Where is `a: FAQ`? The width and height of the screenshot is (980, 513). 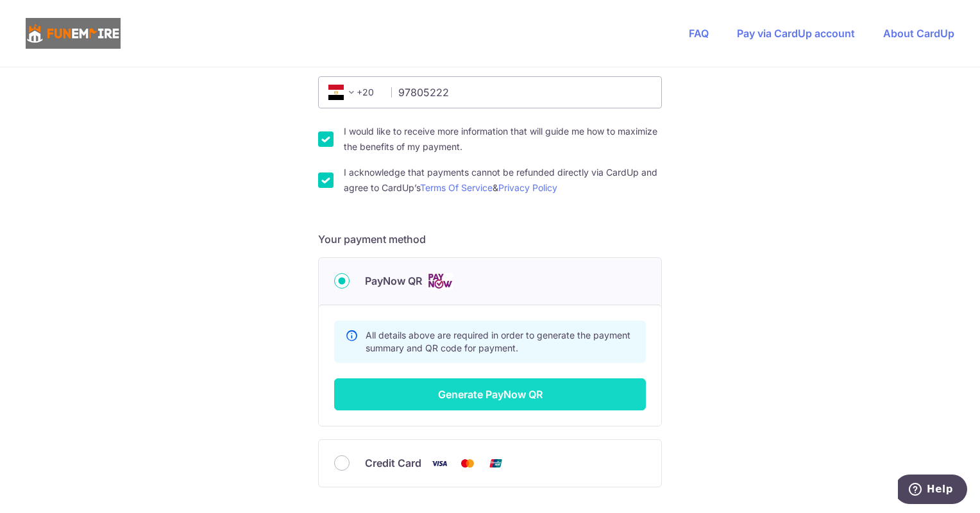 a: FAQ is located at coordinates (698, 33).